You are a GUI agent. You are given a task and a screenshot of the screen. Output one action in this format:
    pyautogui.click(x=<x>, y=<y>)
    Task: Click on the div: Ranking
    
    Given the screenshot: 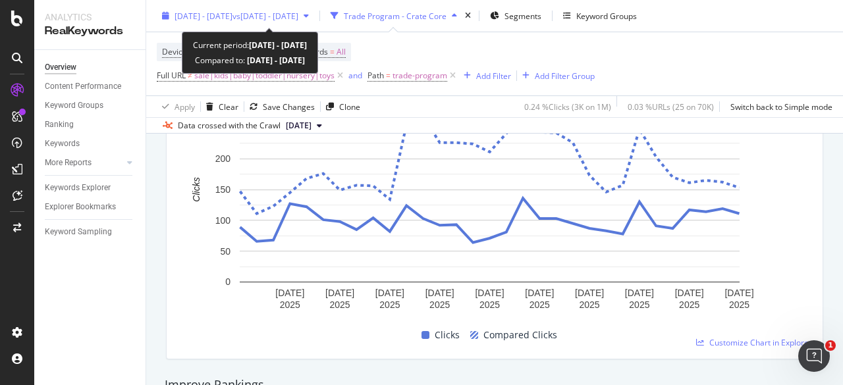 What is the action you would take?
    pyautogui.click(x=59, y=125)
    